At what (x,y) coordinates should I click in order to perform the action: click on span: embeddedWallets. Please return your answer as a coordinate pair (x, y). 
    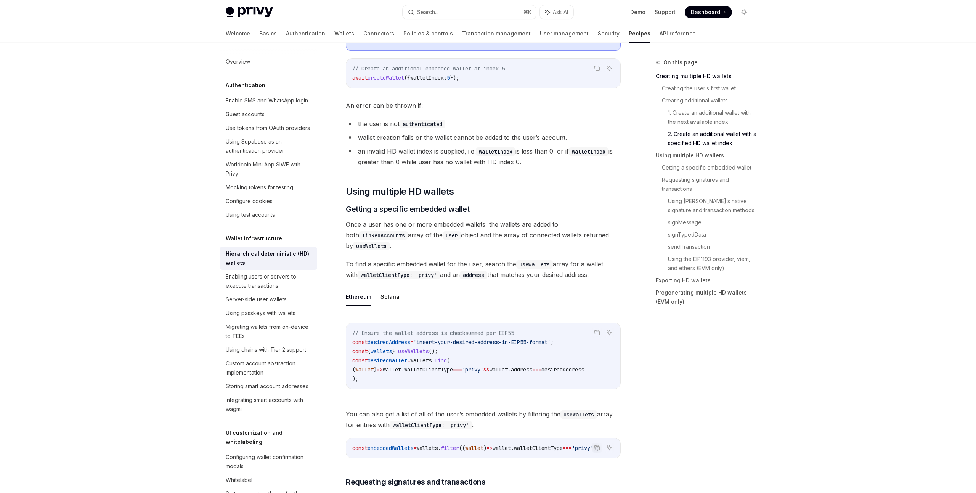
    Looking at the image, I should click on (390, 448).